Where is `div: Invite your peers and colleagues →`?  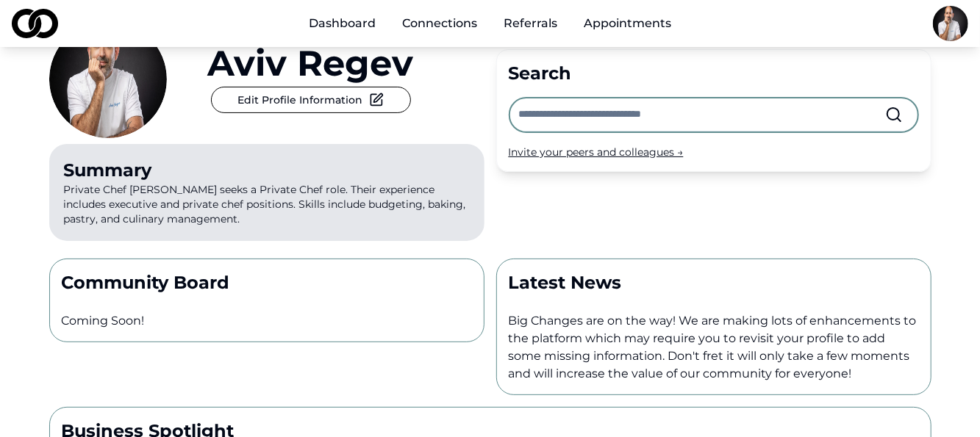 div: Invite your peers and colleagues → is located at coordinates (713, 153).